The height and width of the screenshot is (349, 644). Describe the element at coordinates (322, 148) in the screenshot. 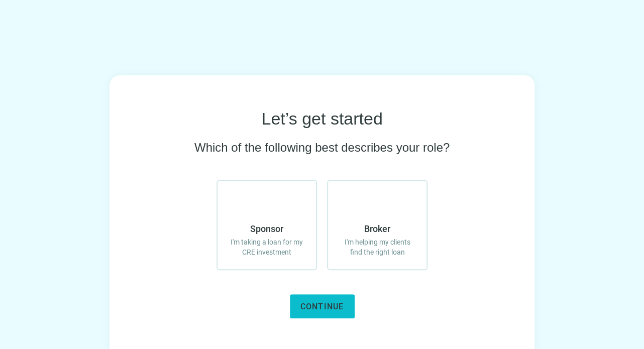

I see `span: Which of the following best describes your role?` at that location.